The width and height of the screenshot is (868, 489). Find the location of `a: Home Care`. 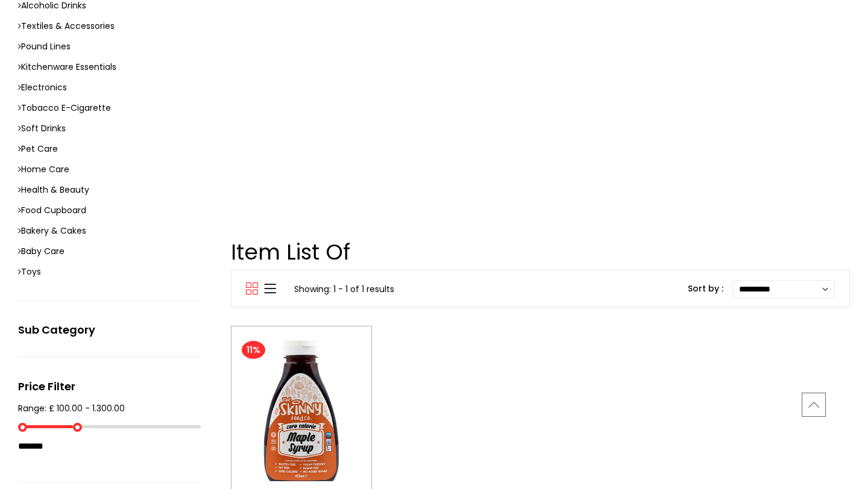

a: Home Care is located at coordinates (109, 169).